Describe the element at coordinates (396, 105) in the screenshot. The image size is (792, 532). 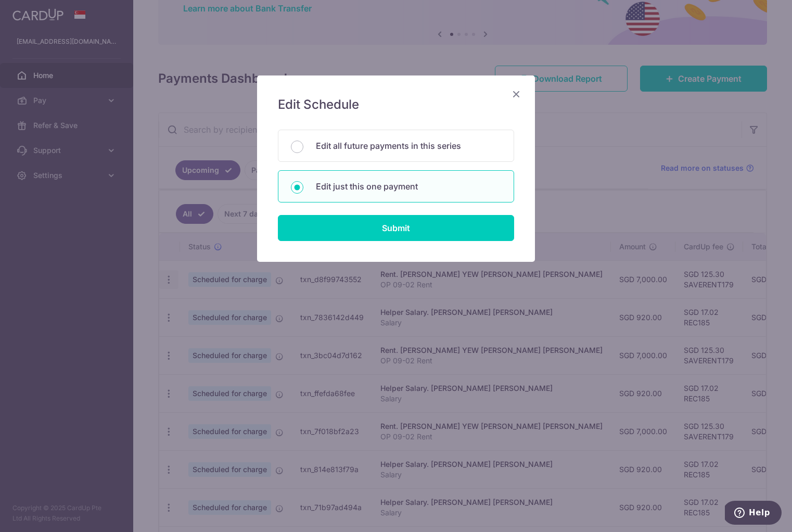
I see `h5: Edit Schedule` at that location.